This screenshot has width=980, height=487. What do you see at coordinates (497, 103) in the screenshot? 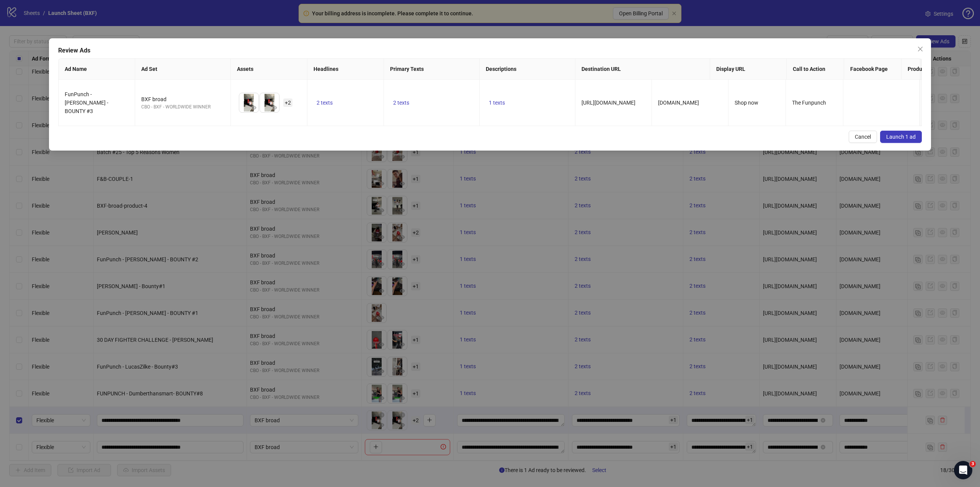
I see `span: 1 texts` at bounding box center [497, 103].